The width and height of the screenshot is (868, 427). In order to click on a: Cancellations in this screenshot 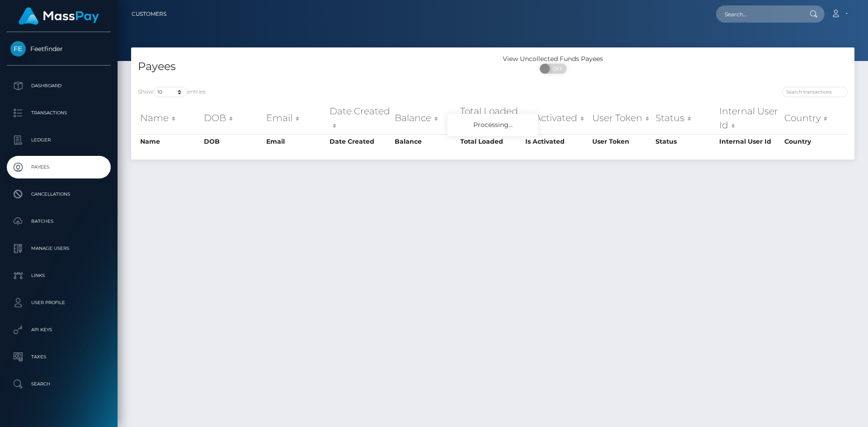, I will do `click(59, 194)`.